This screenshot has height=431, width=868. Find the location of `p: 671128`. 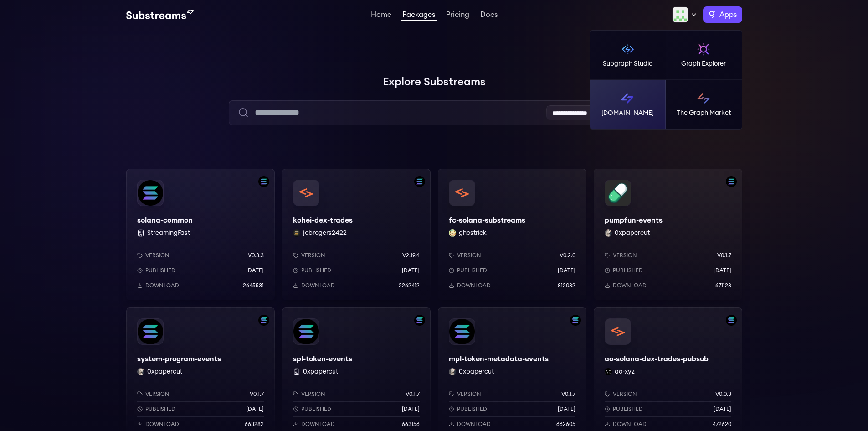

p: 671128 is located at coordinates (723, 285).